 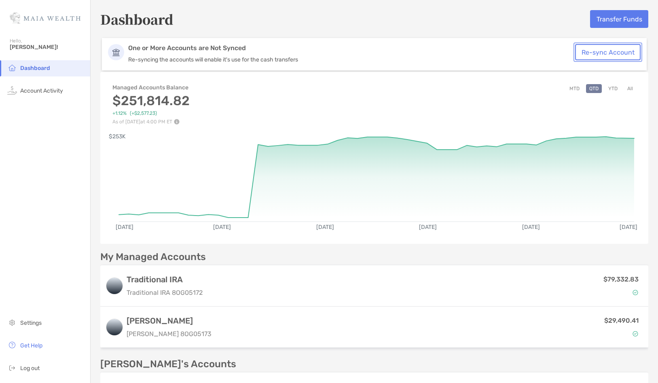 I want to click on button: All, so click(x=630, y=89).